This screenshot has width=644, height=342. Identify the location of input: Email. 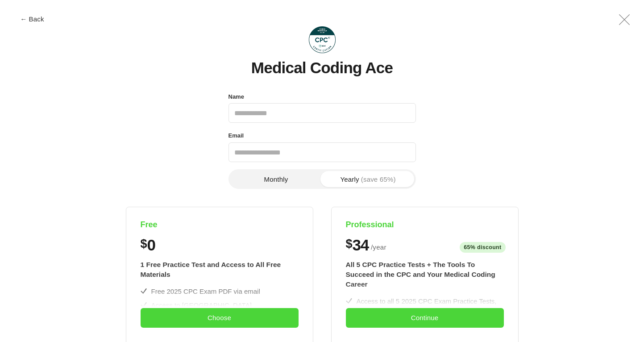
(322, 153).